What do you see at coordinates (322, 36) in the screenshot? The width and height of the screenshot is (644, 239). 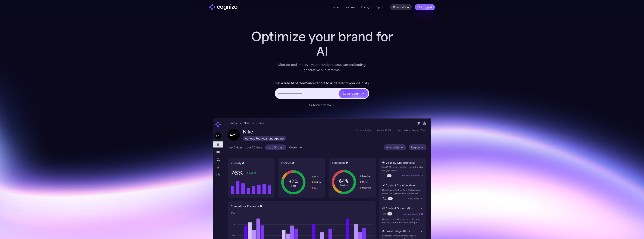 I see `h1: Optimize your brand for` at bounding box center [322, 36].